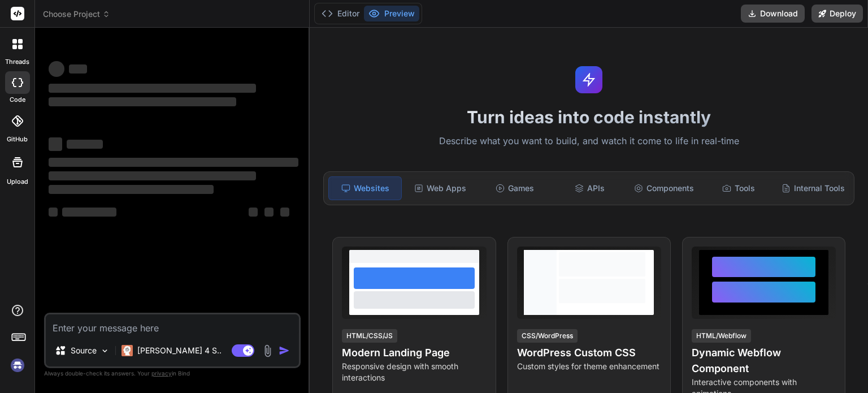 This screenshot has width=868, height=393. I want to click on button: Download, so click(773, 14).